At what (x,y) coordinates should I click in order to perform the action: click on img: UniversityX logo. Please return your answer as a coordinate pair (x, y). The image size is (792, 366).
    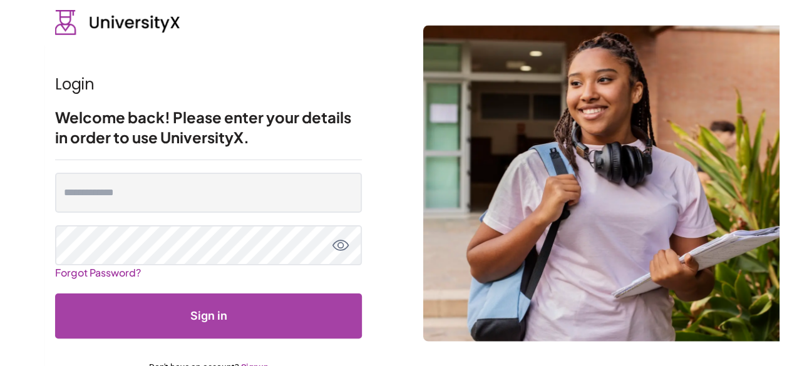
    Looking at the image, I should click on (118, 23).